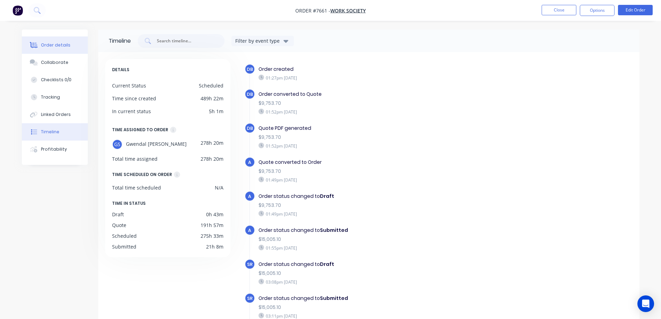 The image size is (661, 319). I want to click on button: Collaborate, so click(55, 62).